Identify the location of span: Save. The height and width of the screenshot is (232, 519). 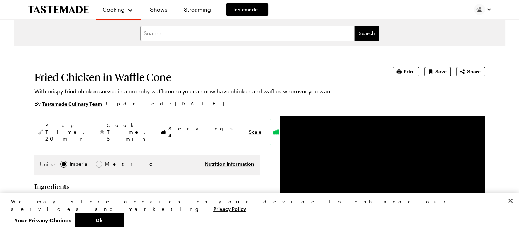
(441, 72).